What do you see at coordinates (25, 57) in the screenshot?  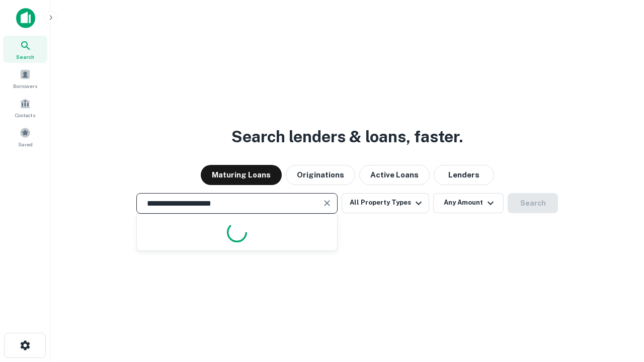 I see `span: Search` at bounding box center [25, 57].